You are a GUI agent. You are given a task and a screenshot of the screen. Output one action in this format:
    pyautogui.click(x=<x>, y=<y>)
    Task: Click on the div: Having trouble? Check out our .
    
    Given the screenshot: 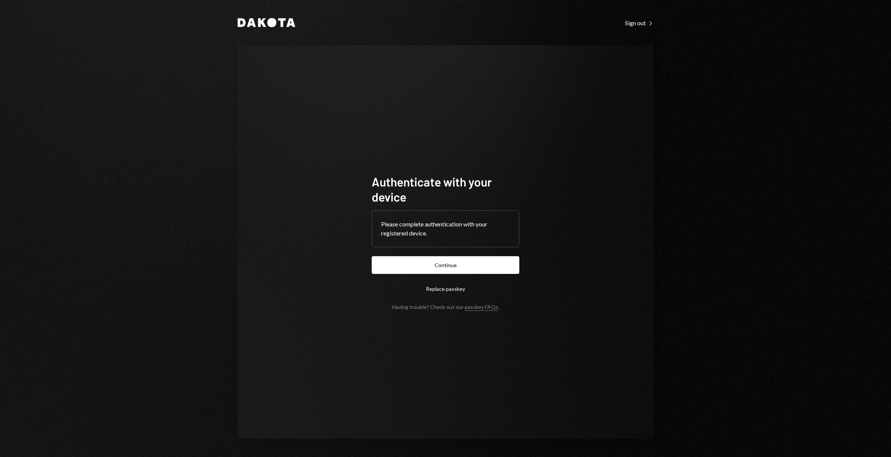 What is the action you would take?
    pyautogui.click(x=445, y=306)
    